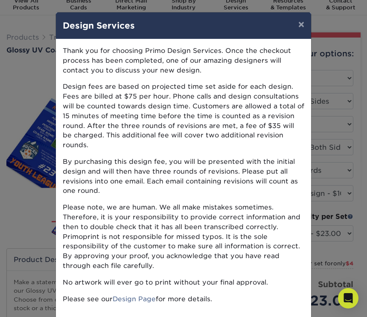 The width and height of the screenshot is (367, 317). What do you see at coordinates (184, 61) in the screenshot?
I see `p: Thank you for choosing Primo Design Services. Once the checkout process has been completed, one o...` at bounding box center [184, 61].